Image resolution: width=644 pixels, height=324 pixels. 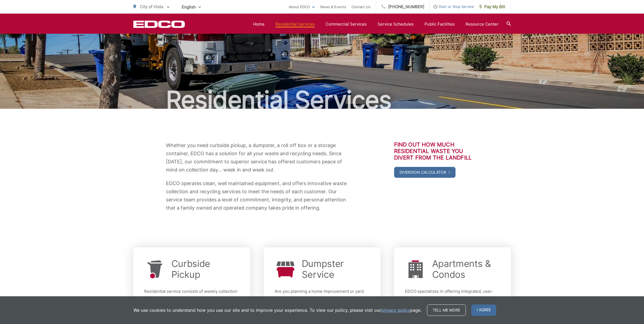 What do you see at coordinates (322, 294) in the screenshot?
I see `p: Are you planning a home improvement or yard clean-up project? Get a bin to throw it in!` at bounding box center [322, 294].